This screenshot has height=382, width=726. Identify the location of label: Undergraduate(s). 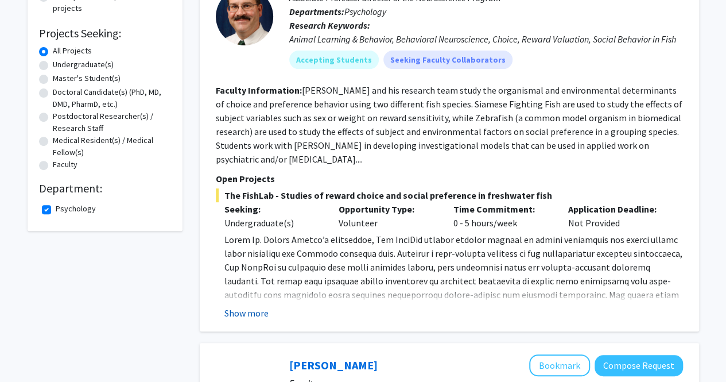
(83, 64).